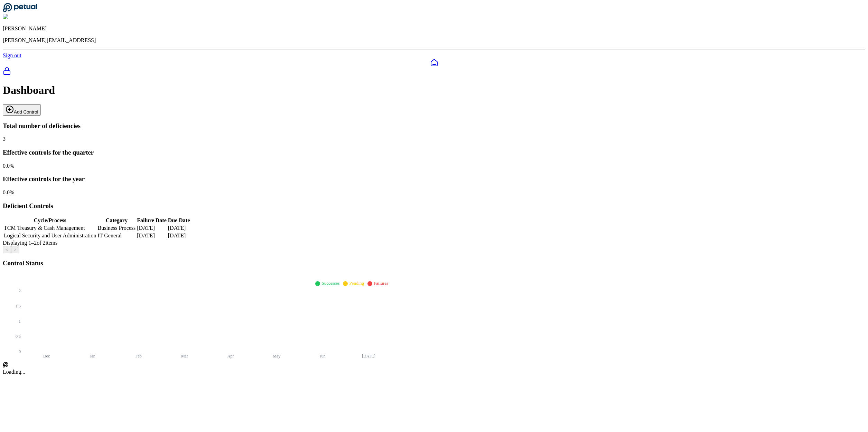 This screenshot has width=868, height=432. Describe the element at coordinates (20, 321) in the screenshot. I see `tspan: 1` at that location.